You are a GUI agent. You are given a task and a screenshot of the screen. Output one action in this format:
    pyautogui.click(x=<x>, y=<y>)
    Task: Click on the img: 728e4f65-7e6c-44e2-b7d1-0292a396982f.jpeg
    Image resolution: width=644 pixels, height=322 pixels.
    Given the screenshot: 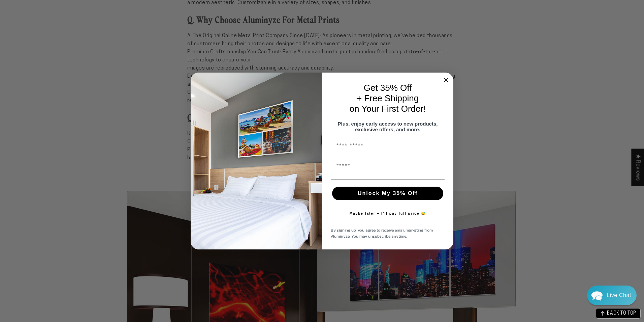 What is the action you would take?
    pyautogui.click(x=257, y=161)
    